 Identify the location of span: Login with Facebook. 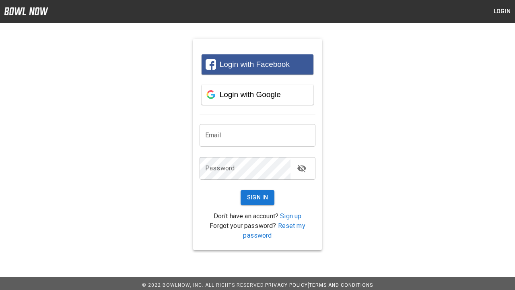
(255, 64).